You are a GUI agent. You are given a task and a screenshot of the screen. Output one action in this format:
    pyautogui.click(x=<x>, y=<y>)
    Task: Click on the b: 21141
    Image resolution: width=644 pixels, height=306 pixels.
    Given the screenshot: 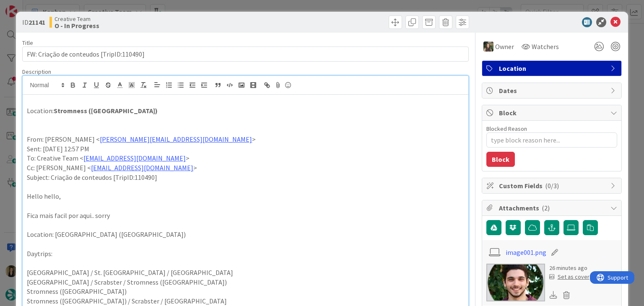 What is the action you would take?
    pyautogui.click(x=37, y=22)
    